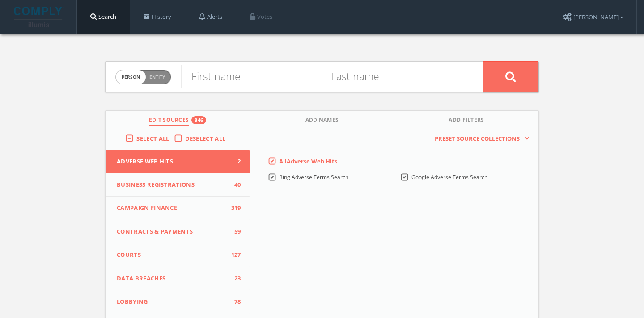 The width and height of the screenshot is (644, 318). Describe the element at coordinates (178, 208) in the screenshot. I see `button: Campaign Finance319` at that location.